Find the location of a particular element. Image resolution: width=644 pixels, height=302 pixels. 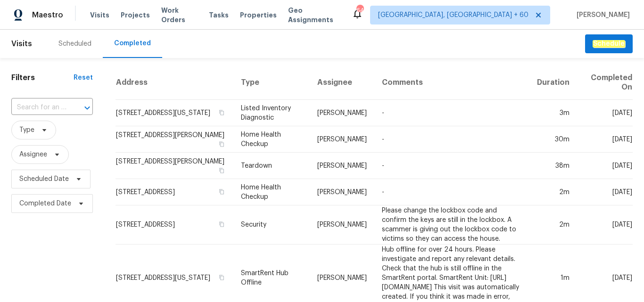

td: 3m is located at coordinates (553, 113).